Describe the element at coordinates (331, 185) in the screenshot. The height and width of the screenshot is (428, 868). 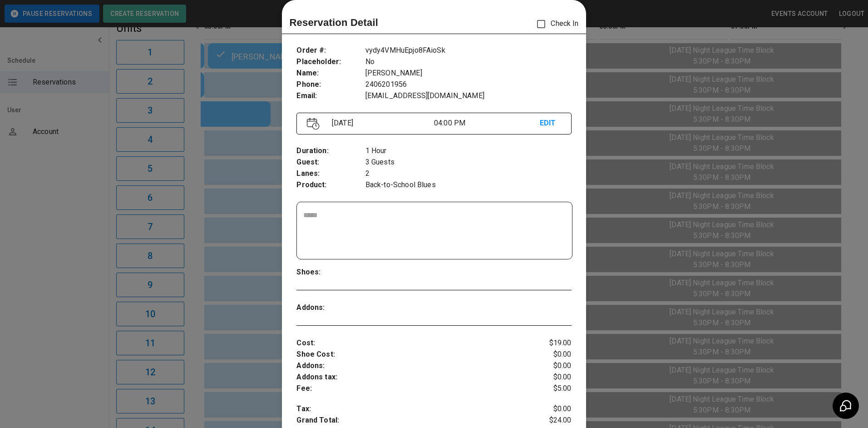
I see `p: Product :` at that location.